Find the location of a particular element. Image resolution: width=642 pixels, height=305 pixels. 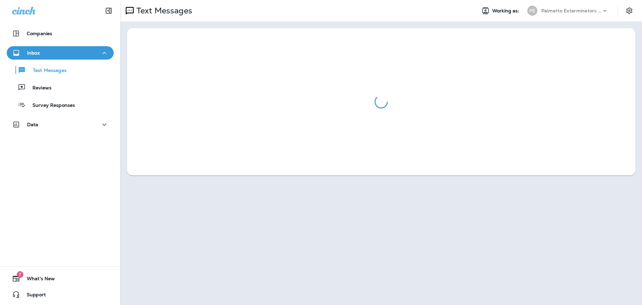

span: Support is located at coordinates (33, 296).